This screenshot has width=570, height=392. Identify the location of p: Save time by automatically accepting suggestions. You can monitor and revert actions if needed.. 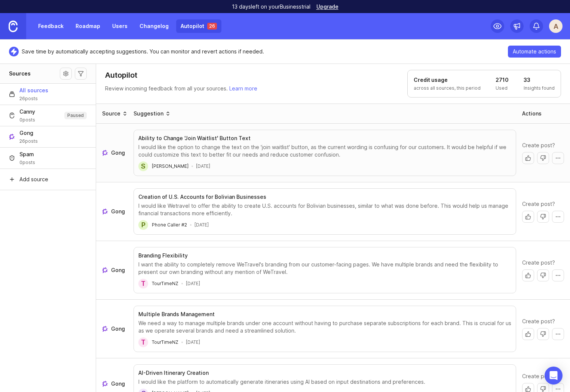
(143, 52).